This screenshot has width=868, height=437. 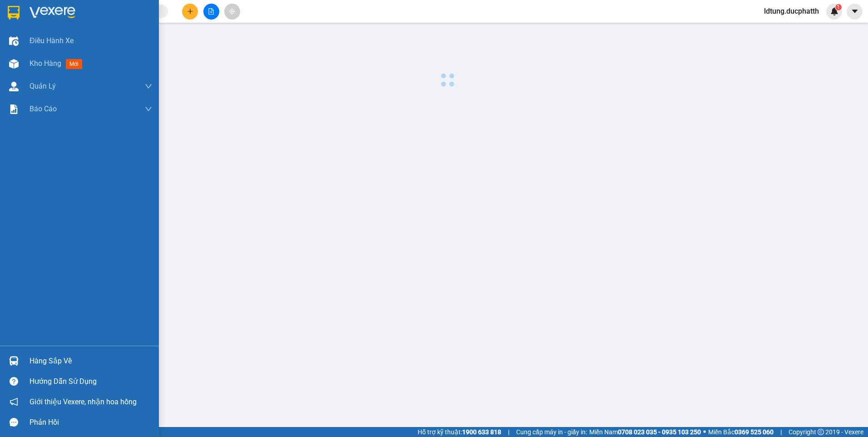 I want to click on button: caret-down, so click(x=855, y=12).